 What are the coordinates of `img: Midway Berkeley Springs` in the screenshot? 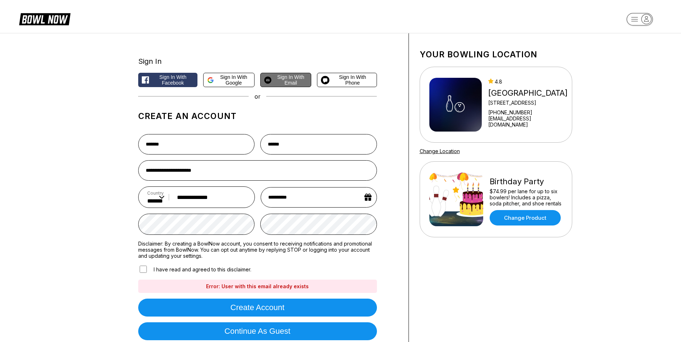 It's located at (455, 105).